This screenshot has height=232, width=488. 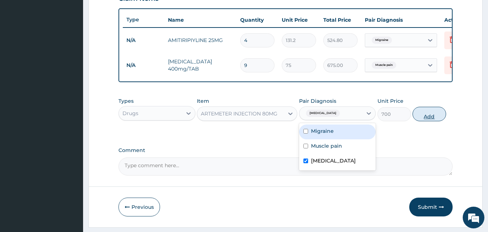 I want to click on th: Type, so click(x=143, y=20).